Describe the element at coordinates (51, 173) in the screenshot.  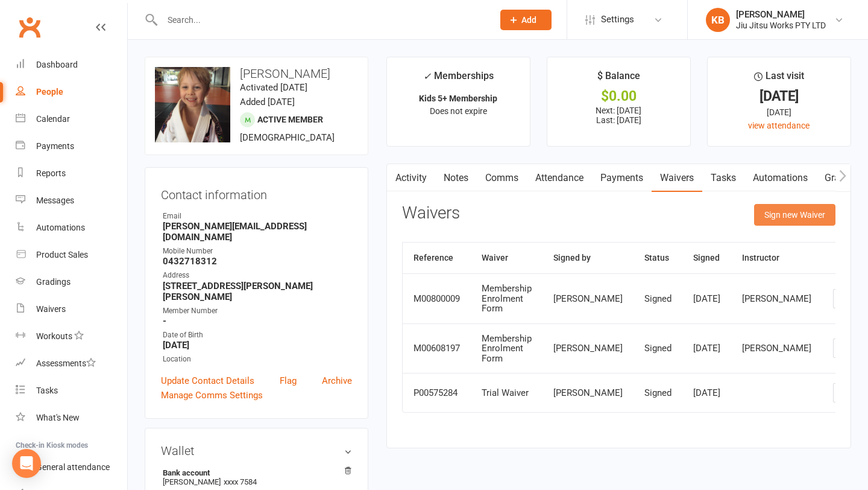
I see `div: Reports` at that location.